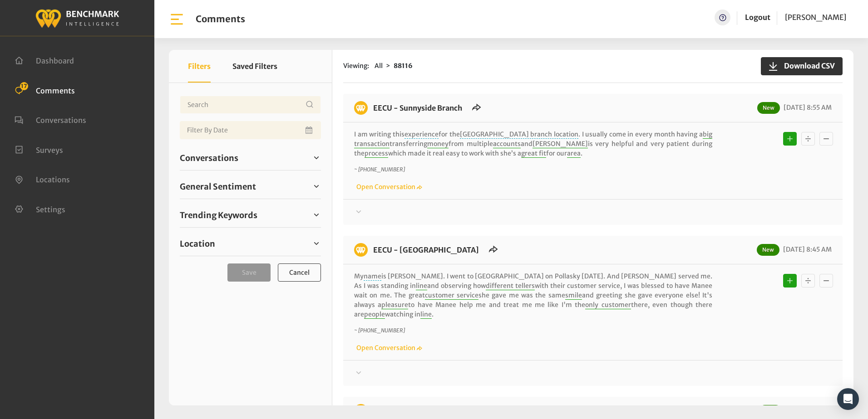 Image resolution: width=868 pixels, height=419 pixels. Describe the element at coordinates (39, 149) in the screenshot. I see `a: Surveys` at that location.